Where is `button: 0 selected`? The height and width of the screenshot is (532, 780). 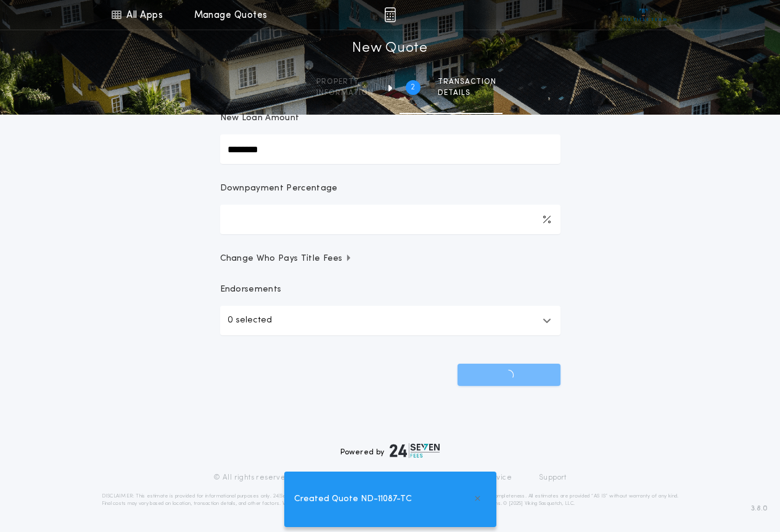 button: 0 selected is located at coordinates (390, 320).